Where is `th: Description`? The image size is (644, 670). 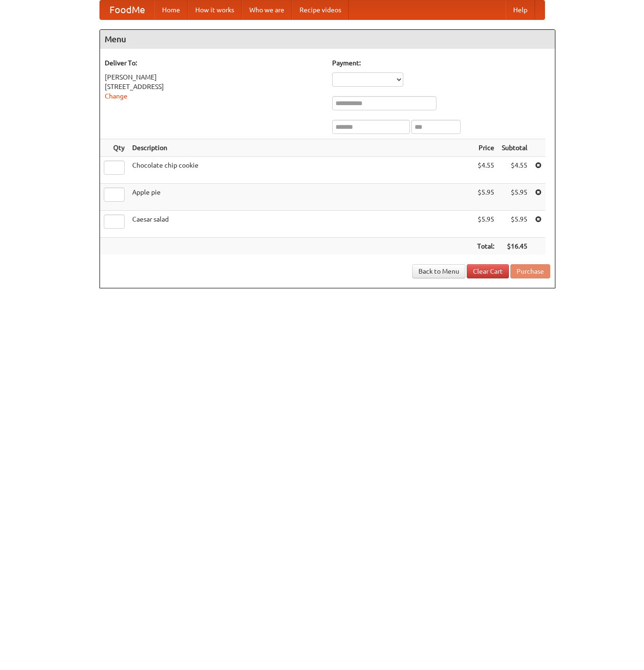 th: Description is located at coordinates (301, 148).